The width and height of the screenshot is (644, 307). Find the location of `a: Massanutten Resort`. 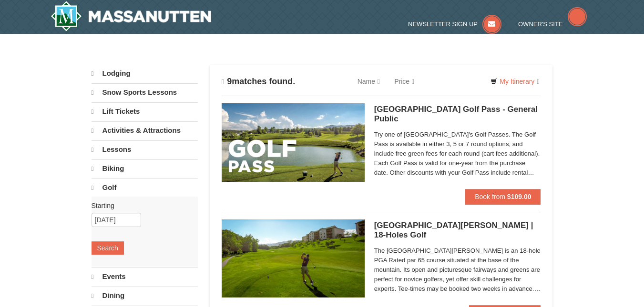

a: Massanutten Resort is located at coordinates (131, 16).